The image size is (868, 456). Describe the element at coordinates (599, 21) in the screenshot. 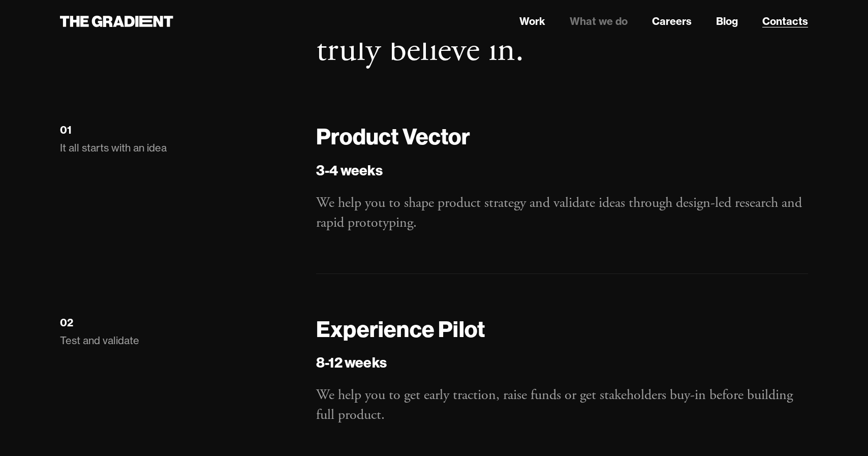

I see `a: What we do` at that location.